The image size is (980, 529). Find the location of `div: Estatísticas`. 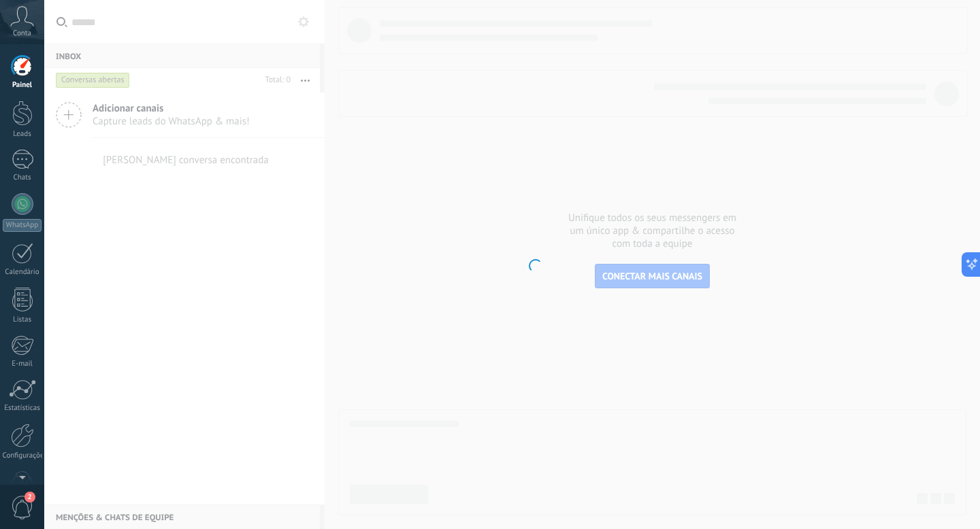

div: Estatísticas is located at coordinates (22, 408).